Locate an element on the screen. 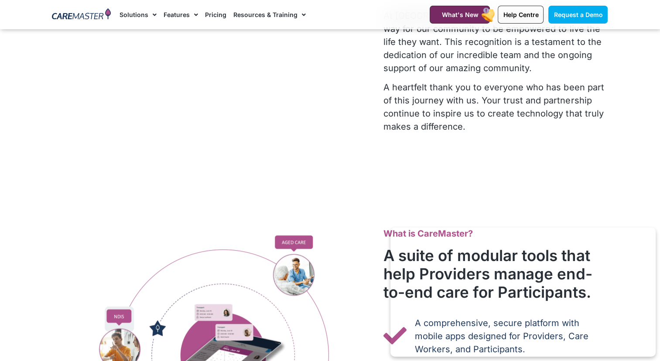 Image resolution: width=660 pixels, height=361 pixels. p: A heartfelt thank you to everyone who has been part of this journey with us. Your trust and partn... is located at coordinates (495, 107).